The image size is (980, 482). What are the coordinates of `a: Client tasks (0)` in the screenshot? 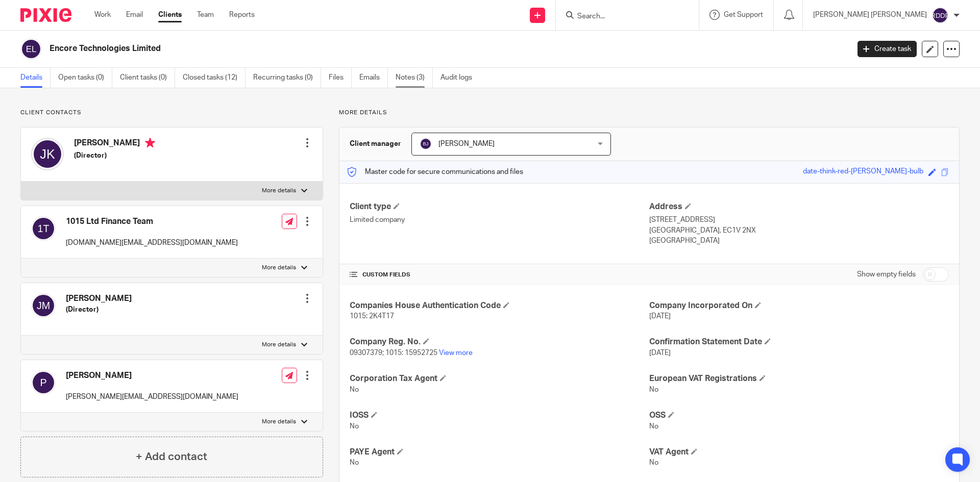 It's located at (147, 78).